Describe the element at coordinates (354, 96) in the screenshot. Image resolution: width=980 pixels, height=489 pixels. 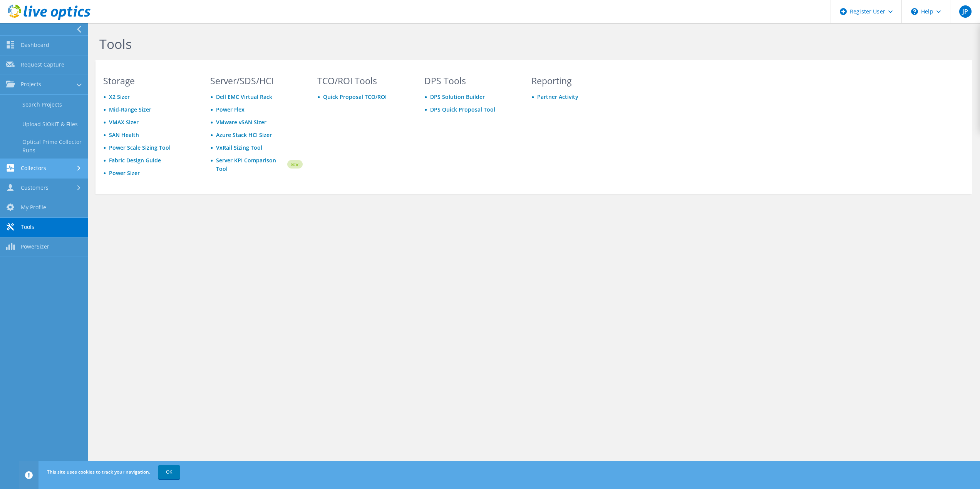
I see `a: Quick Proposal TCO/ROI` at that location.